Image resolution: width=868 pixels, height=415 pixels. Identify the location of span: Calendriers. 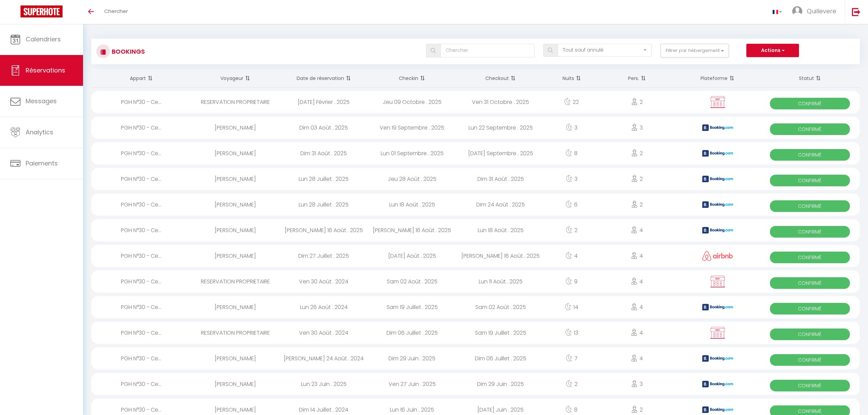
(43, 39).